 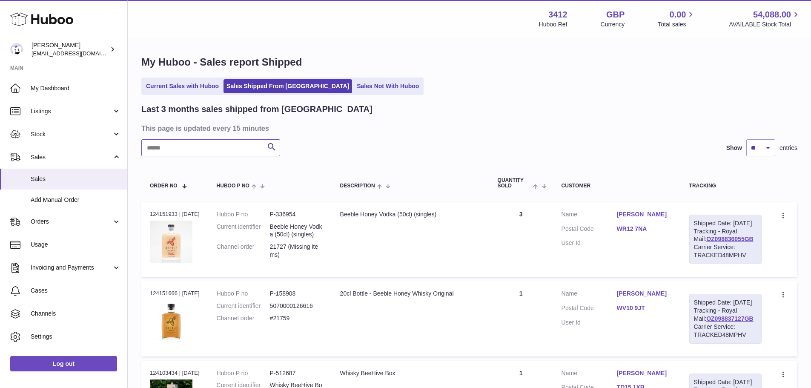 I want to click on span: Settings, so click(x=76, y=336).